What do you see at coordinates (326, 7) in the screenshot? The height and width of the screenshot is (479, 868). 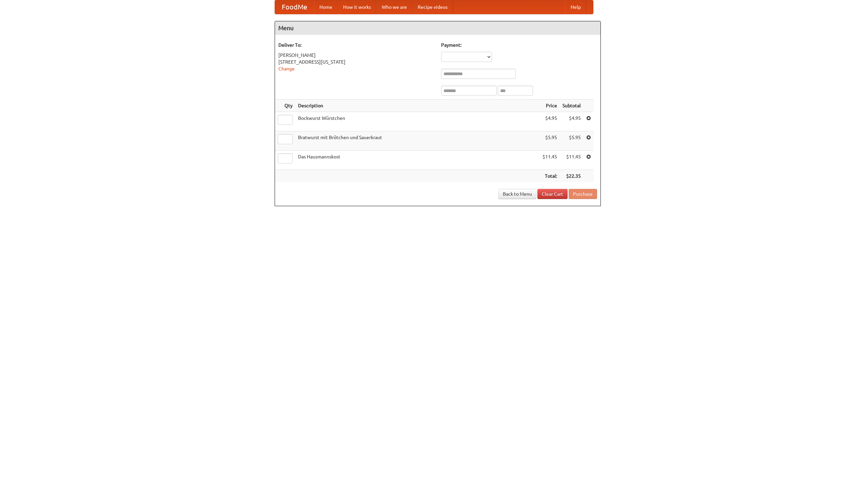 I see `a: Home` at bounding box center [326, 7].